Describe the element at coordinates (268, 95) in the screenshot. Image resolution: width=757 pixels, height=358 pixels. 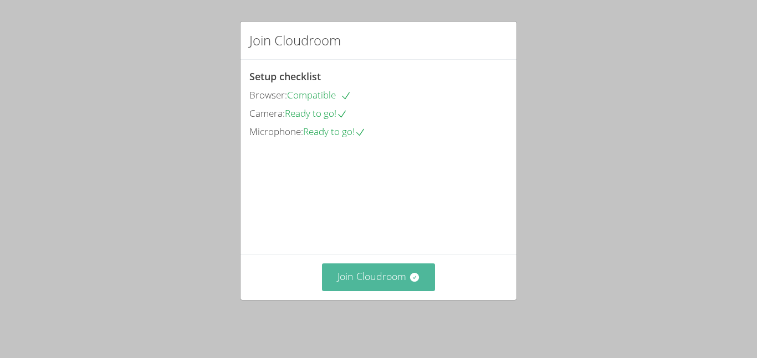
I see `span: Browser:` at that location.